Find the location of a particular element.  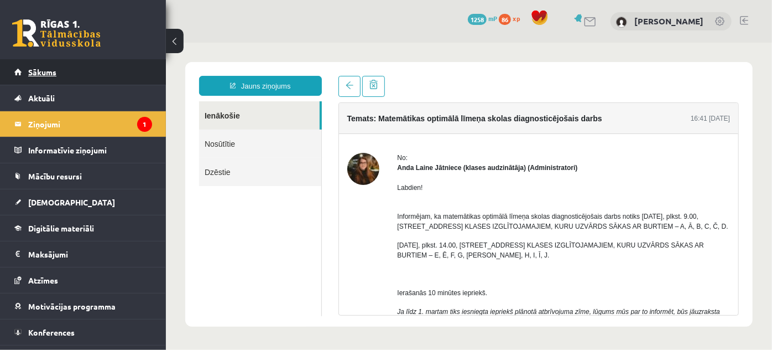

a: Konferences is located at coordinates (83, 332).